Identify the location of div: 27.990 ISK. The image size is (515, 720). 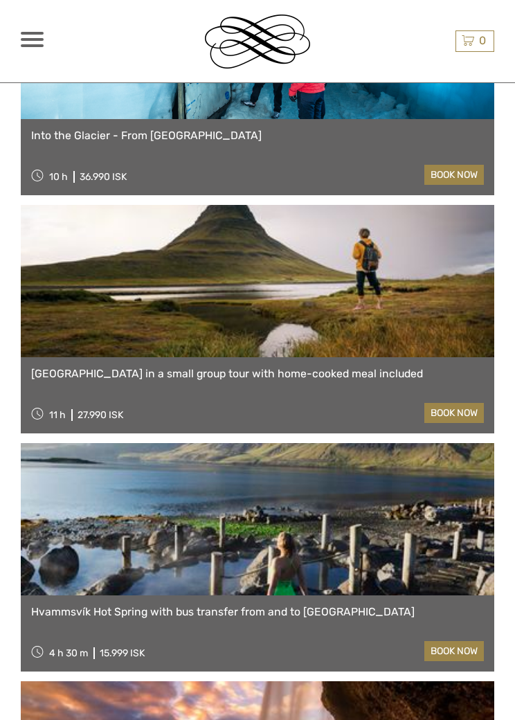
(100, 415).